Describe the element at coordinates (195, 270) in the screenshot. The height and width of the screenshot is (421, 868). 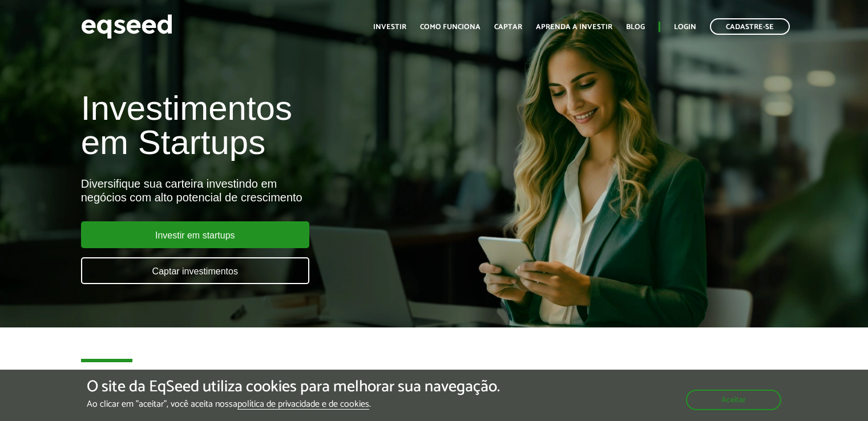
I see `a: Captar investimentos` at that location.